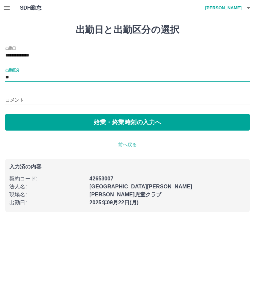 Image resolution: width=255 pixels, height=306 pixels. Describe the element at coordinates (12, 70) in the screenshot. I see `label: 出勤区分` at that location.